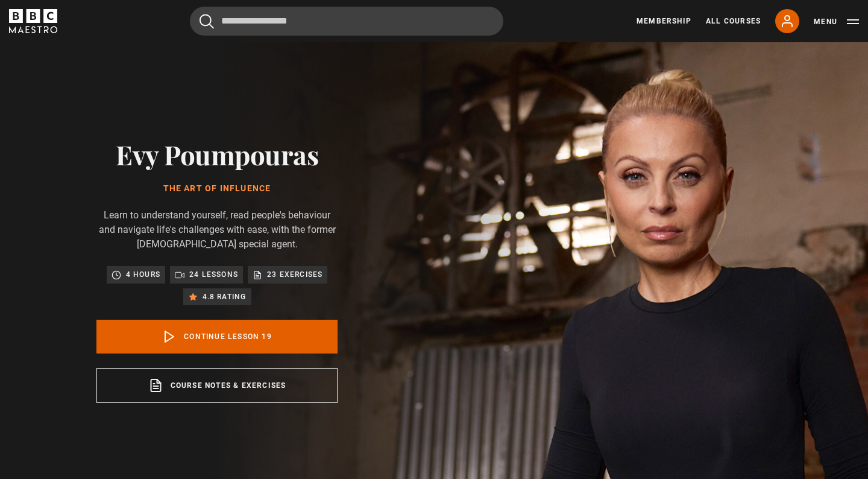  What do you see at coordinates (206, 21) in the screenshot?
I see `button: Submit the search query` at bounding box center [206, 21].